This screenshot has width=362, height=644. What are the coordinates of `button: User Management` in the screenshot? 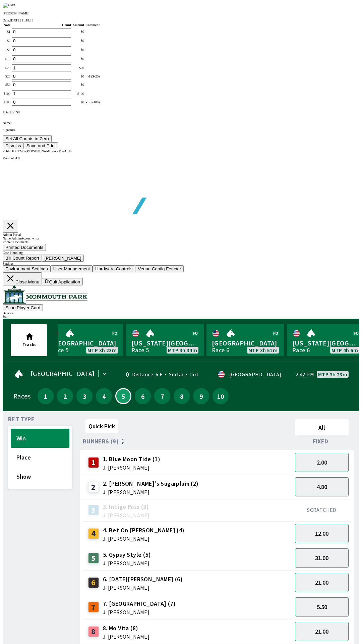 It's located at (72, 269).